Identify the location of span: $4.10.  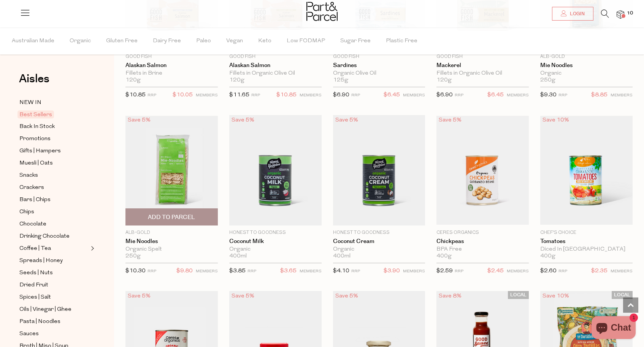
(341, 271).